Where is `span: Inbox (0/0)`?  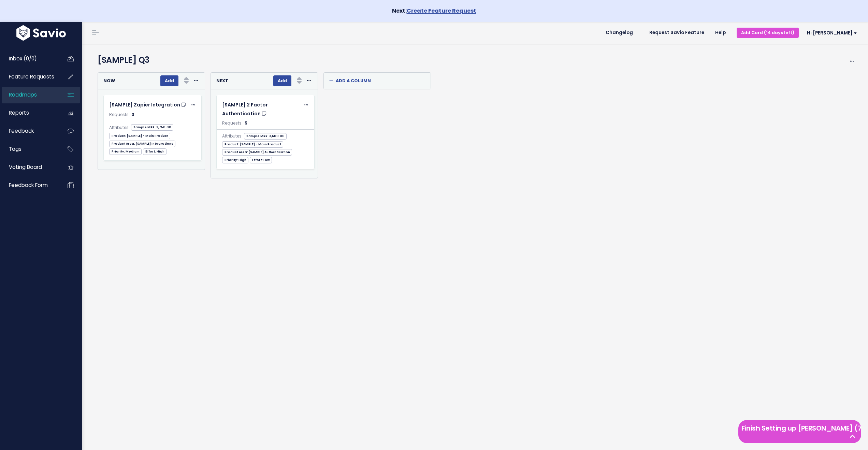
span: Inbox (0/0) is located at coordinates (23, 59).